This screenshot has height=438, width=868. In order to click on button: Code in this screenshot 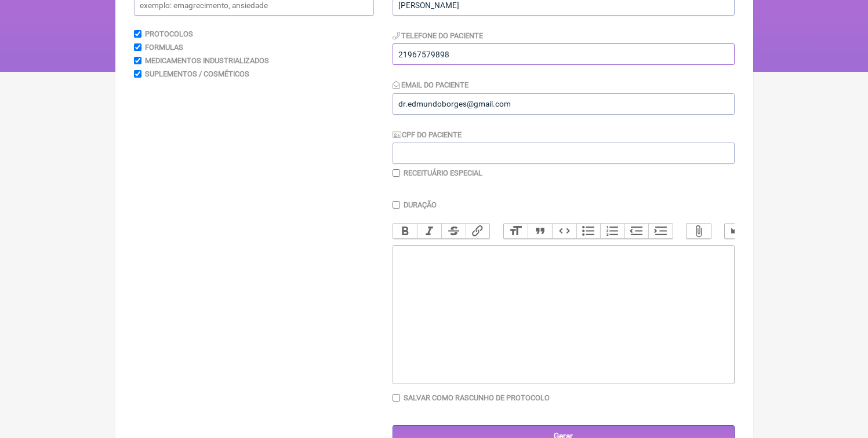, I will do `click(564, 231)`.